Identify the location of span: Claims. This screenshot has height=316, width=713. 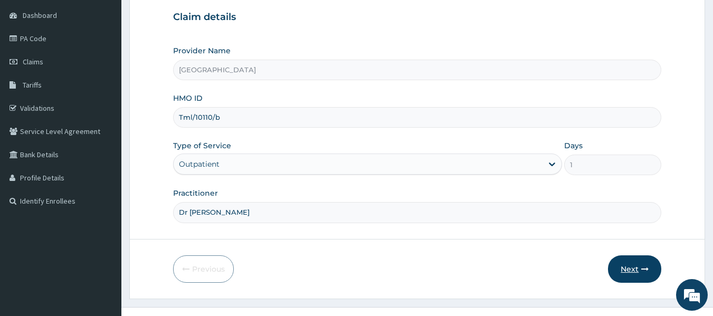
(33, 62).